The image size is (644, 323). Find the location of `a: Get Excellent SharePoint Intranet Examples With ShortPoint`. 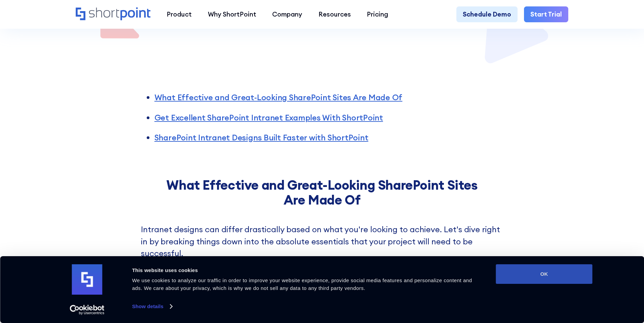

a: Get Excellent SharePoint Intranet Examples With ShortPoint is located at coordinates (269, 117).